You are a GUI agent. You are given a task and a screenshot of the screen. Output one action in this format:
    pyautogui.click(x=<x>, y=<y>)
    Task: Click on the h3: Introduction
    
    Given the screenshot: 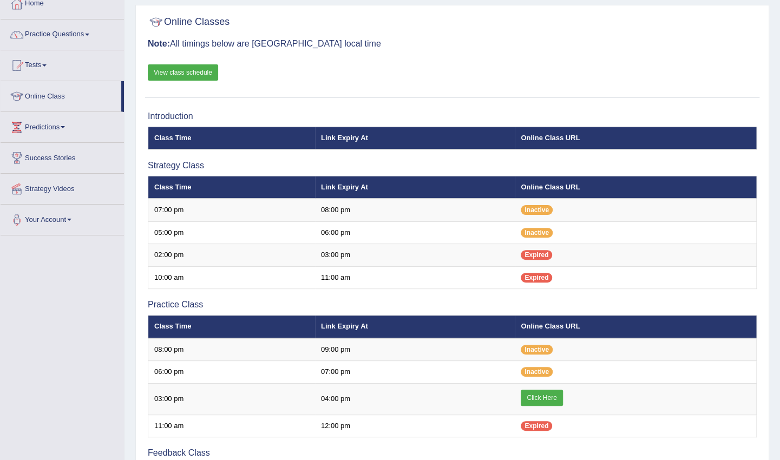 What is the action you would take?
    pyautogui.click(x=452, y=116)
    